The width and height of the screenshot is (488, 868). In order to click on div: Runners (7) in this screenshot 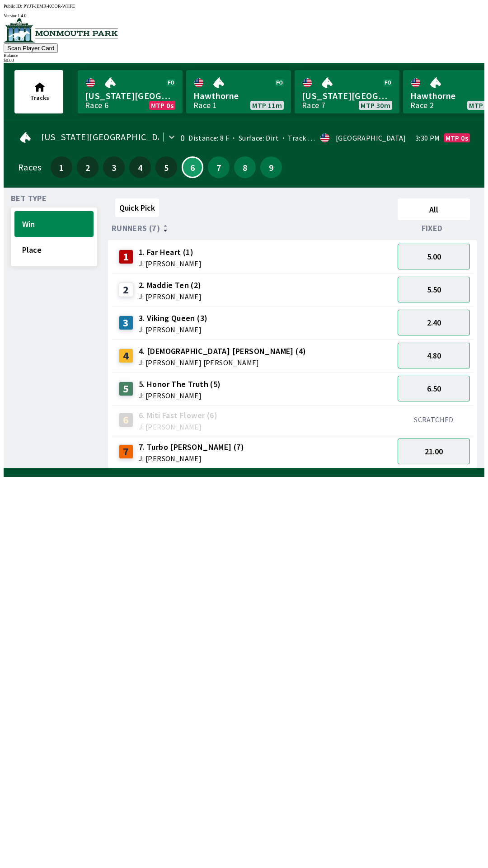, I will do `click(253, 228)`.